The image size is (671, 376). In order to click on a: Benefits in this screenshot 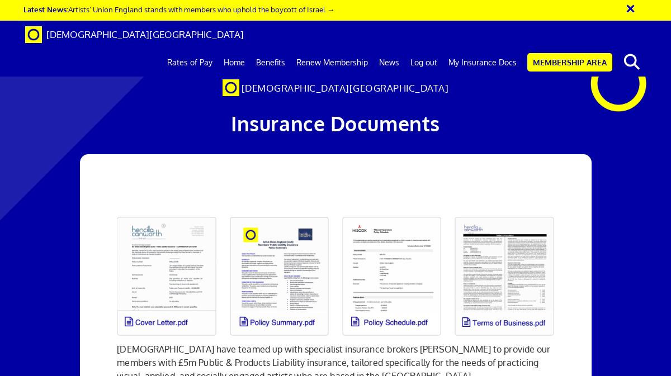, I will do `click(271, 63)`.